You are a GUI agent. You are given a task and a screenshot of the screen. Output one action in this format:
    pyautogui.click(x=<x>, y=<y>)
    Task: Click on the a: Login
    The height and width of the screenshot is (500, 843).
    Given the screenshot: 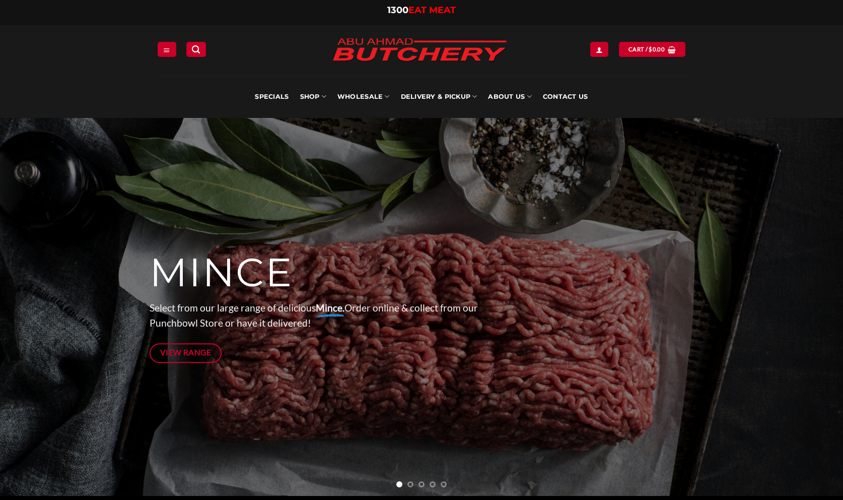 What is the action you would take?
    pyautogui.click(x=599, y=49)
    